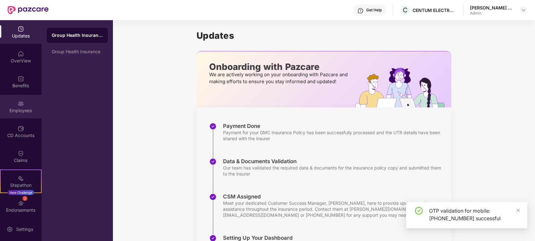 The width and height of the screenshot is (535, 241). I want to click on div: Payment Done, so click(334, 126).